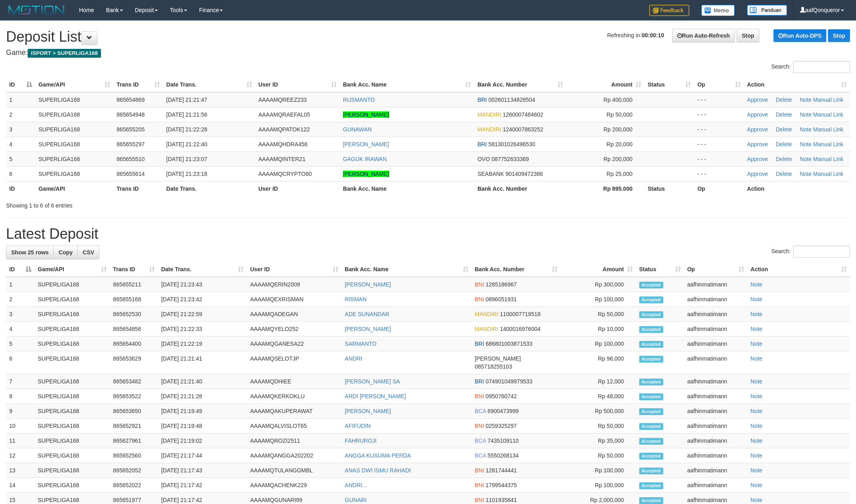 The image size is (856, 504). I want to click on span: AAAAMQINTER21, so click(282, 159).